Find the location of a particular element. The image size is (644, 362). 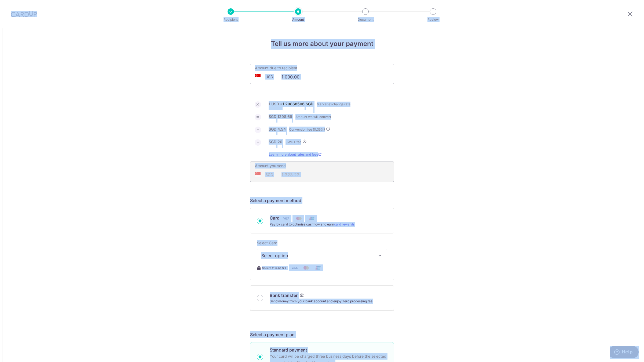

p: Recipient is located at coordinates (231, 20).